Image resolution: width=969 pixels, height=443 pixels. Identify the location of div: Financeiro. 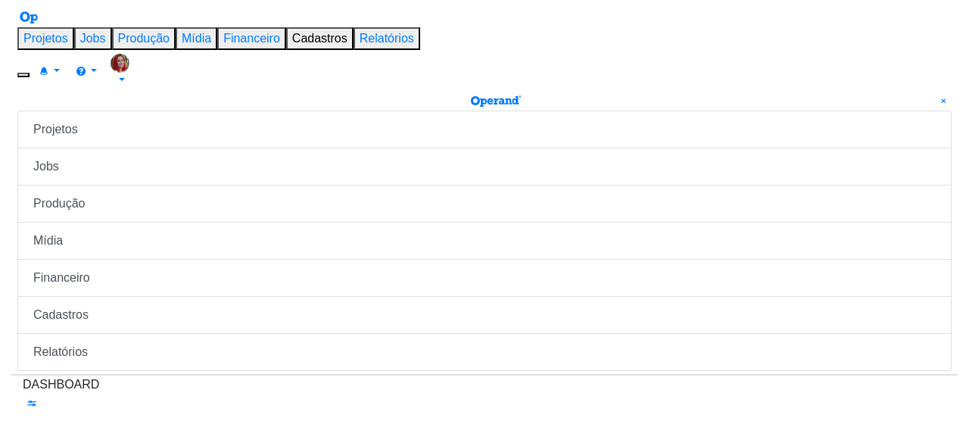
(484, 278).